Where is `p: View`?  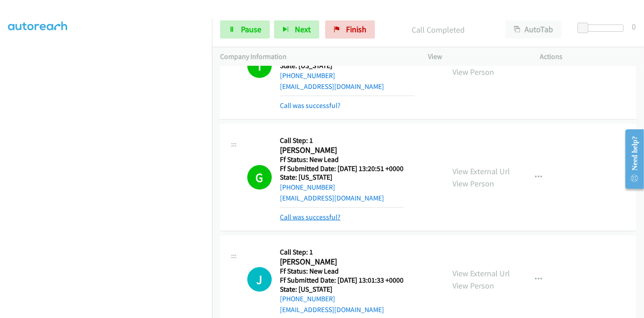 p: View is located at coordinates (476, 57).